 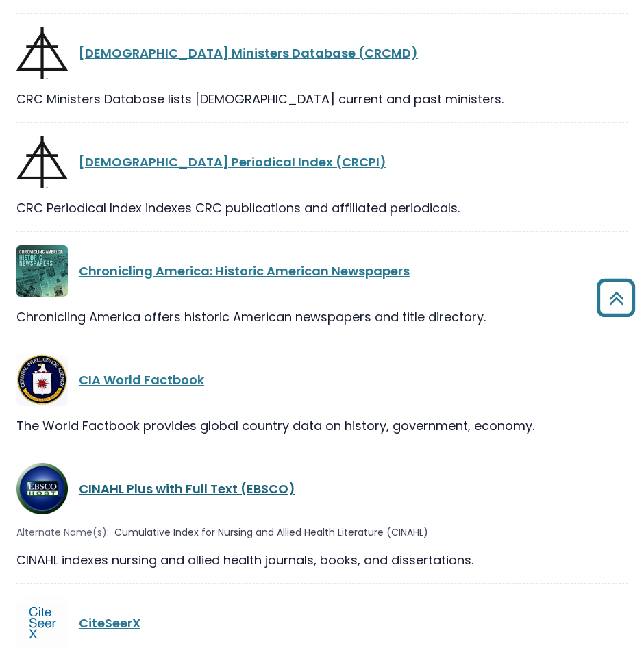 I want to click on a: CiteSeerX, so click(x=109, y=622).